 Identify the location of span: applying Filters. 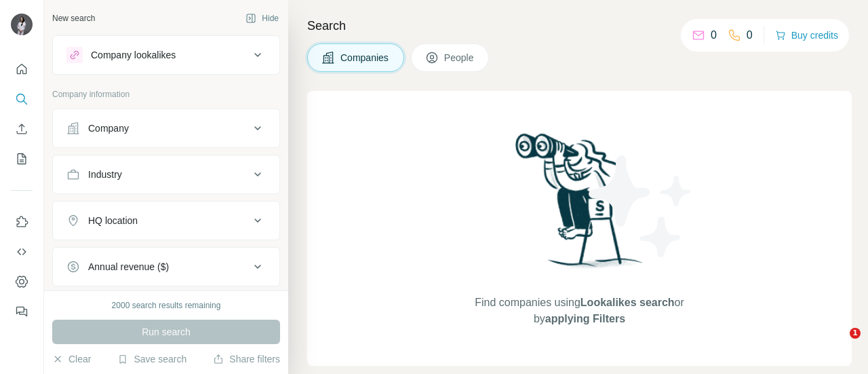
(586, 318).